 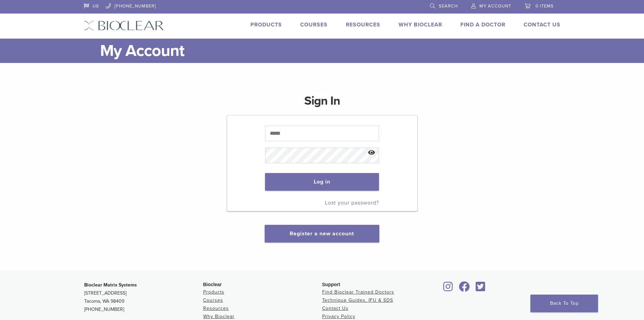 I want to click on span: Support, so click(x=331, y=285).